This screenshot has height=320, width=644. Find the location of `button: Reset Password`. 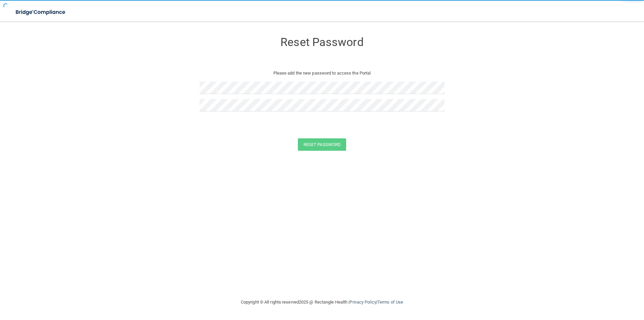

button: Reset Password is located at coordinates (322, 144).